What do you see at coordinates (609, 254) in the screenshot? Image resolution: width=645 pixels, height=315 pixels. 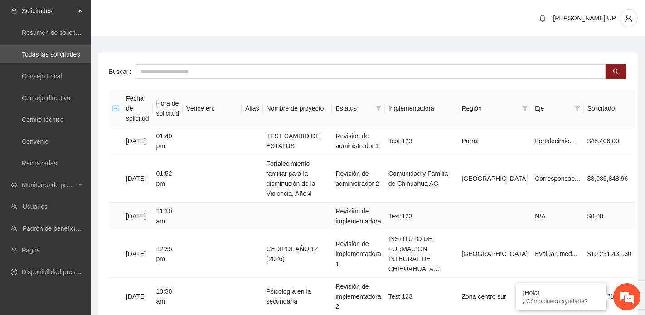 I see `td: $10,231,431.30` at bounding box center [609, 254].